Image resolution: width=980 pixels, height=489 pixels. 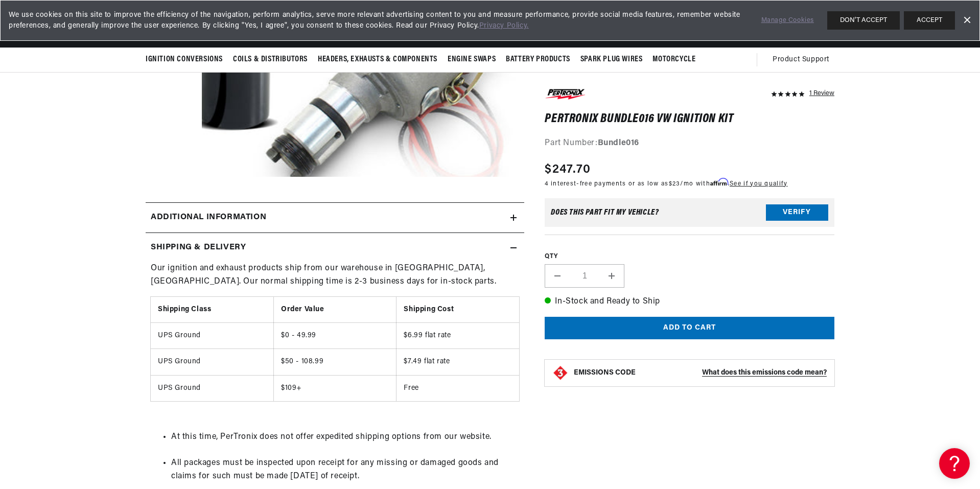 What do you see at coordinates (458, 388) in the screenshot?
I see `td: Free` at bounding box center [458, 388].